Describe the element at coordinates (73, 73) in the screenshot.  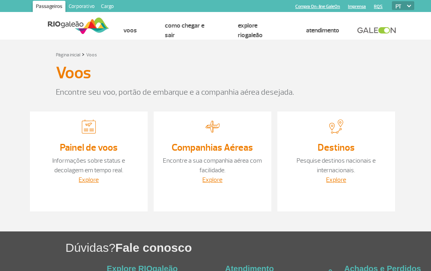
I see `h3: Voos` at that location.